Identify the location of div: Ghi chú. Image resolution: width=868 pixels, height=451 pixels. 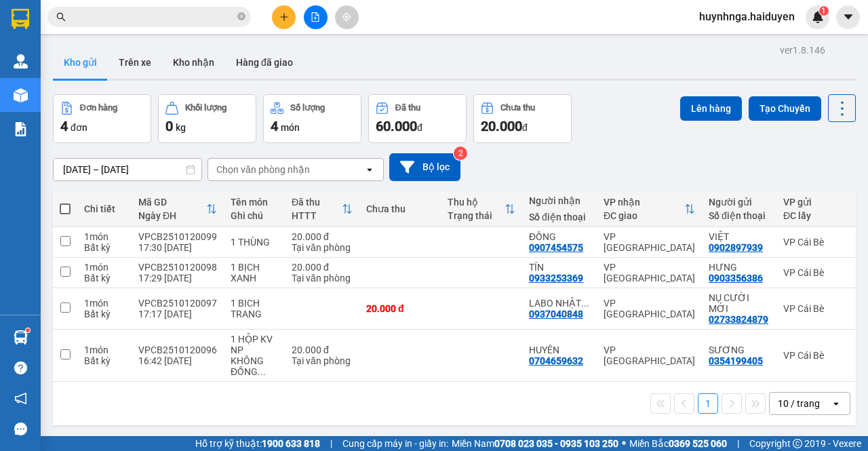
(254, 215).